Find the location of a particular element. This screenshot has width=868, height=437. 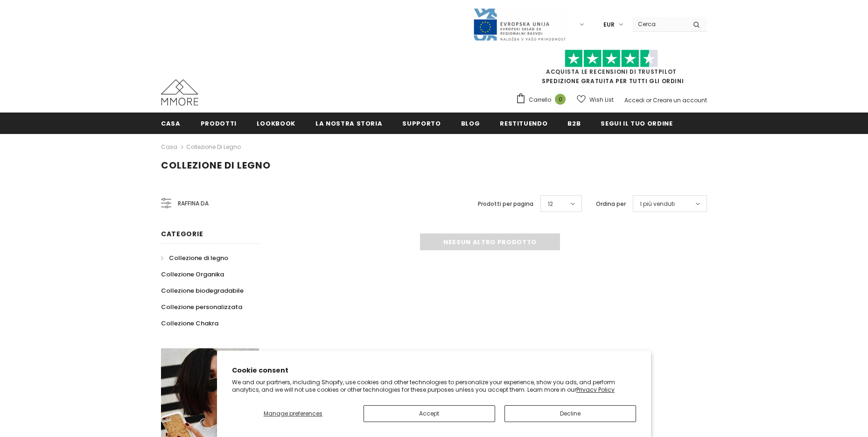

span: Casa is located at coordinates (171, 124).